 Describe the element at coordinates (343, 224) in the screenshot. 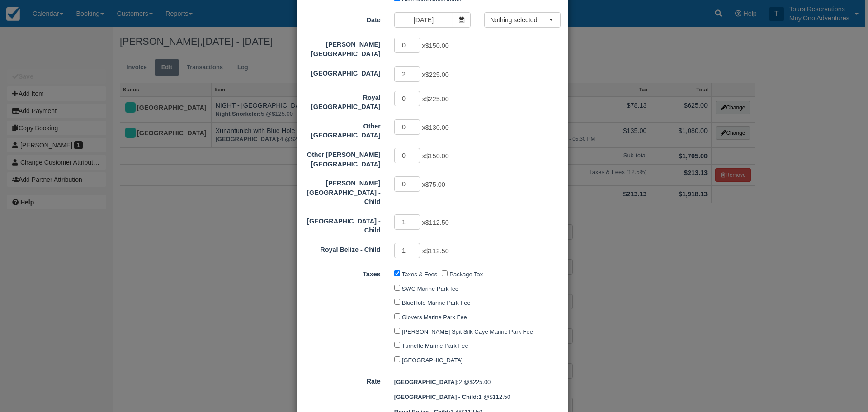

I see `label: Thatch Caye Resort - Child` at that location.